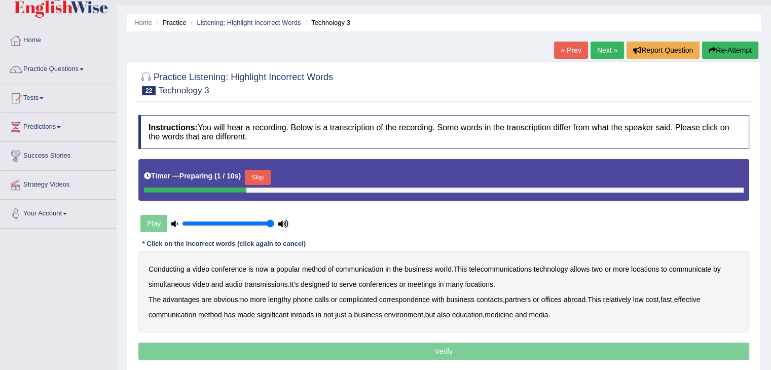 Image resolution: width=771 pixels, height=370 pixels. Describe the element at coordinates (404, 315) in the screenshot. I see `b: environment` at that location.